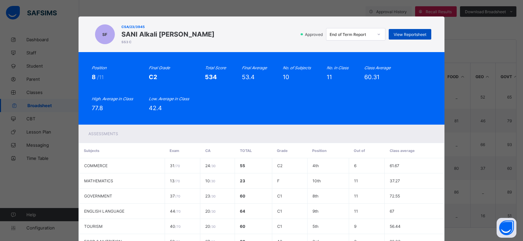 The image size is (523, 241). Describe the element at coordinates (315, 226) in the screenshot. I see `span: 5th` at that location.